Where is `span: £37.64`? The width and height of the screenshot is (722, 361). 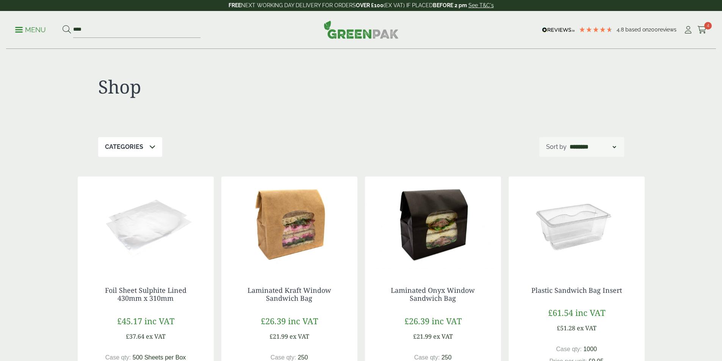 span: £37.64 is located at coordinates (135, 336).